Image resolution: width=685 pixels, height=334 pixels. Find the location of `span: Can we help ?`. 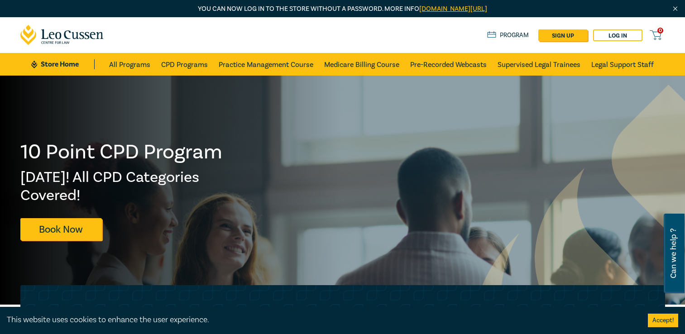

span: Can we help ? is located at coordinates (674, 254).